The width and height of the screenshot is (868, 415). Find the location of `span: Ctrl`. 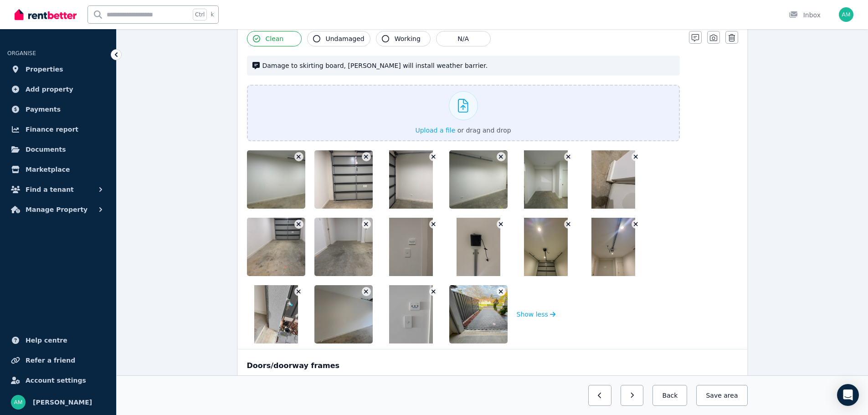

span: Ctrl is located at coordinates (200, 15).